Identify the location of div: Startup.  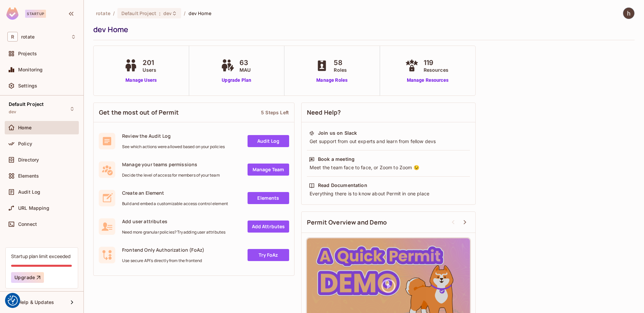
(36, 14).